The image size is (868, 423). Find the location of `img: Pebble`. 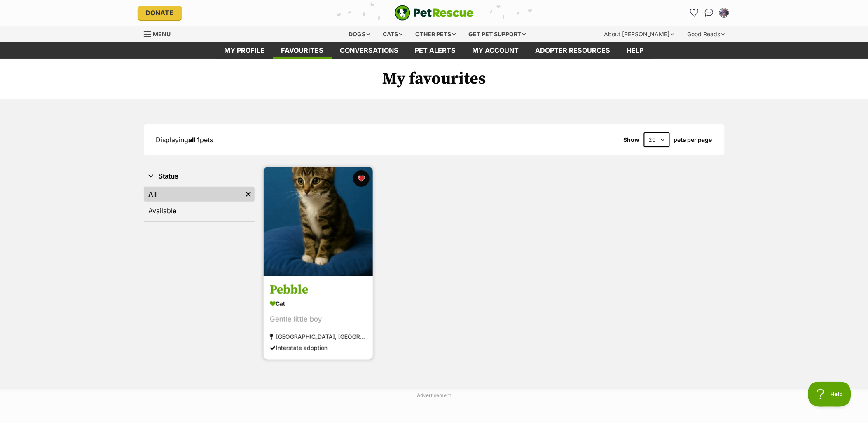

img: Pebble is located at coordinates (318, 222).